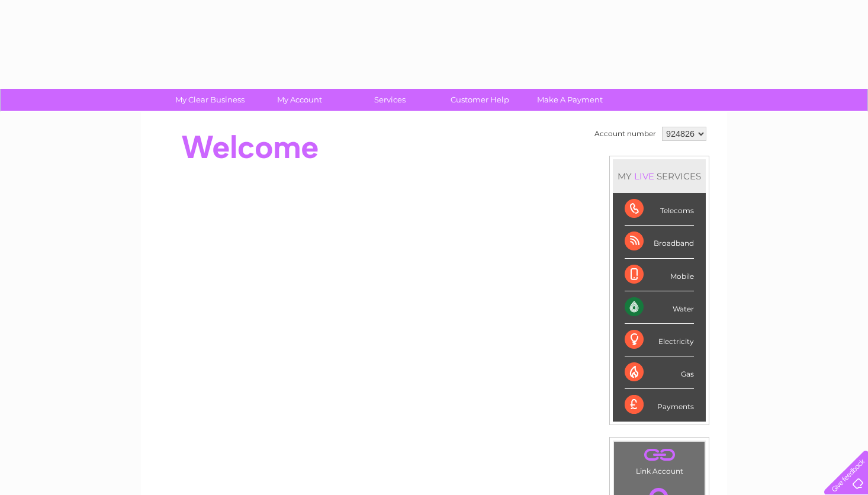 This screenshot has height=495, width=868. I want to click on div: LIVE, so click(644, 176).